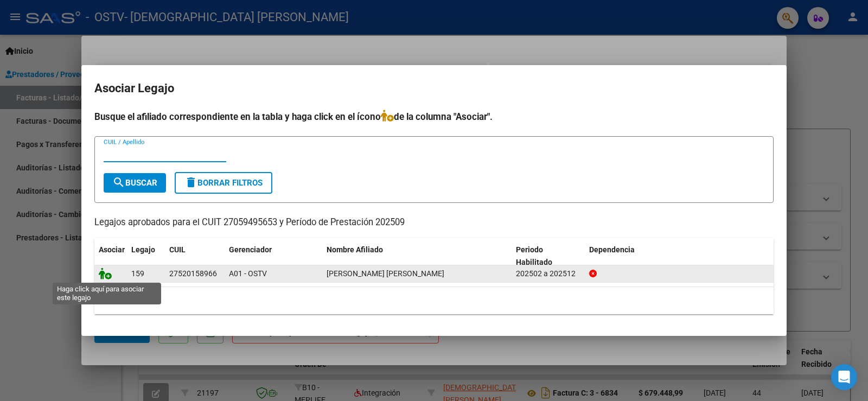 The width and height of the screenshot is (868, 401). Describe the element at coordinates (355, 250) in the screenshot. I see `span: Nombre Afiliado` at that location.